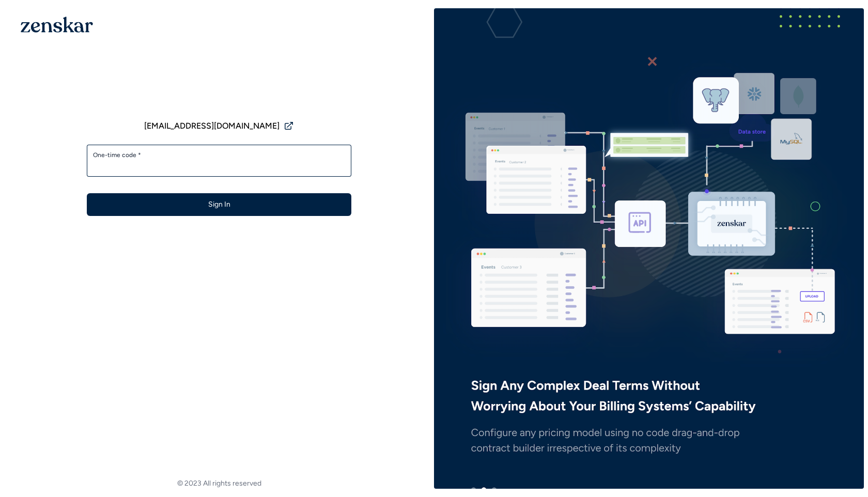 Image resolution: width=868 pixels, height=497 pixels. I want to click on label: One-time code *, so click(219, 155).